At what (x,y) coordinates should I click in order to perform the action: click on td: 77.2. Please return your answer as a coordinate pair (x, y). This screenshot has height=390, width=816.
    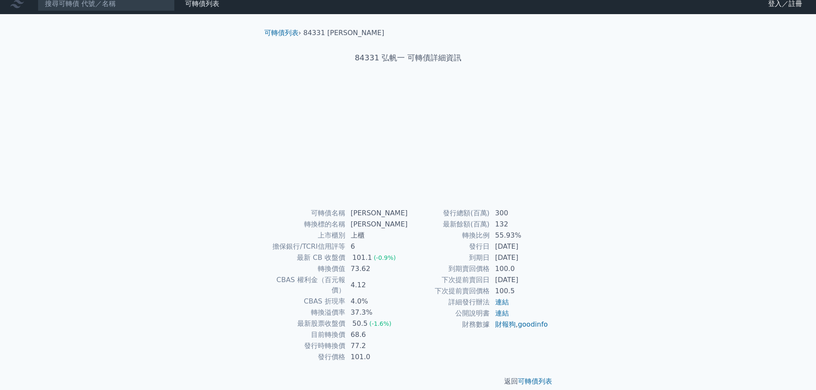
    Looking at the image, I should click on (377, 346).